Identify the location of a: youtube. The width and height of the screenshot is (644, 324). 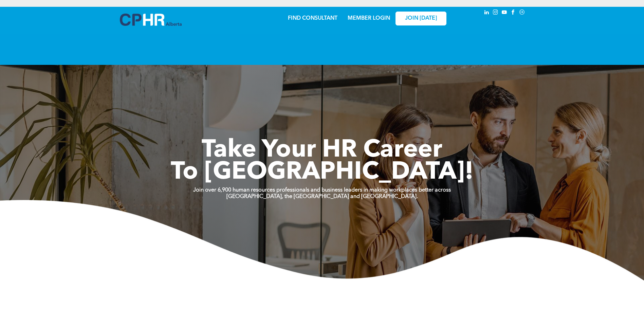
(504, 13).